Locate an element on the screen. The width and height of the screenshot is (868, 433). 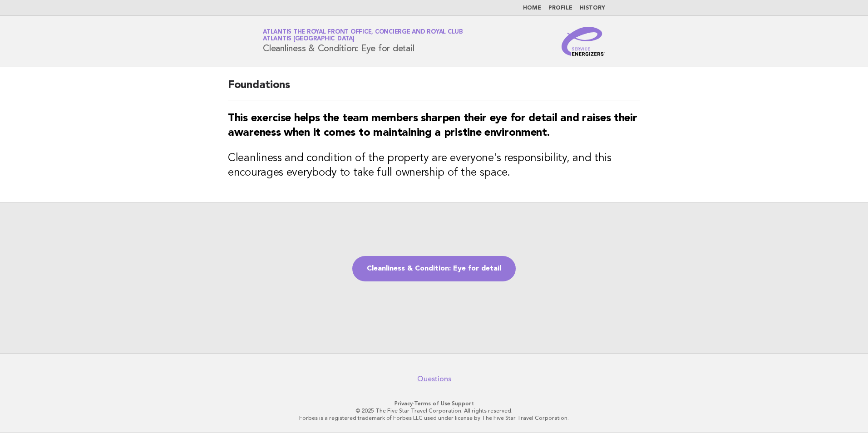
a: Terms of Use is located at coordinates (432, 403).